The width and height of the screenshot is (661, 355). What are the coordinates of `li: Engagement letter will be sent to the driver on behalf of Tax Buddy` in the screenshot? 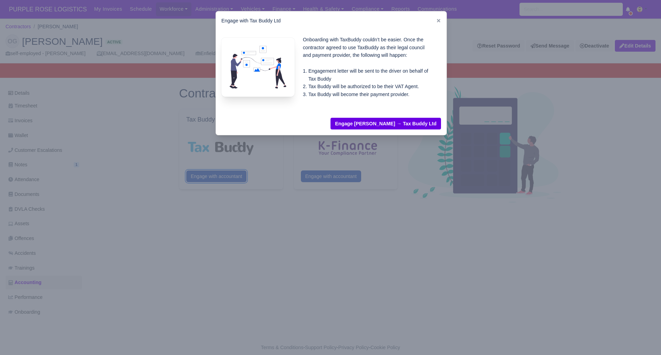 It's located at (370, 75).